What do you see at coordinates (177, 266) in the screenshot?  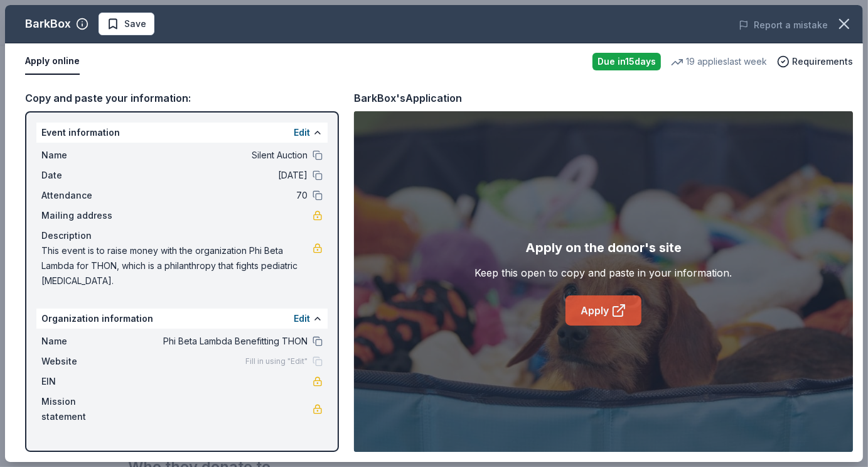 I see `span: This event is to raise money with the organization Phi Beta Lambda for THON, which is a philanthr...` at bounding box center [177, 266].